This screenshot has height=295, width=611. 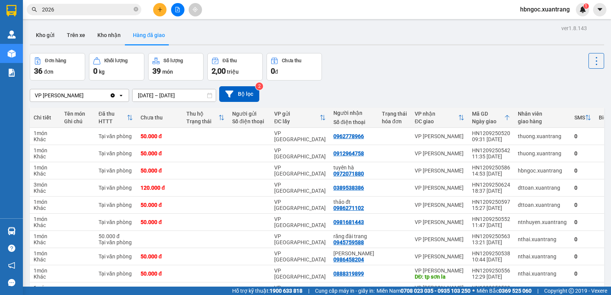 I want to click on span: search, so click(x=34, y=10).